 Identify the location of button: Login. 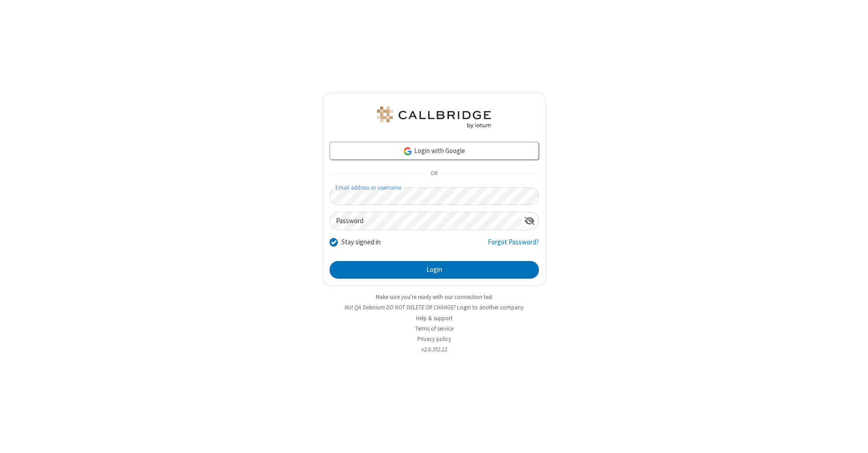
(434, 270).